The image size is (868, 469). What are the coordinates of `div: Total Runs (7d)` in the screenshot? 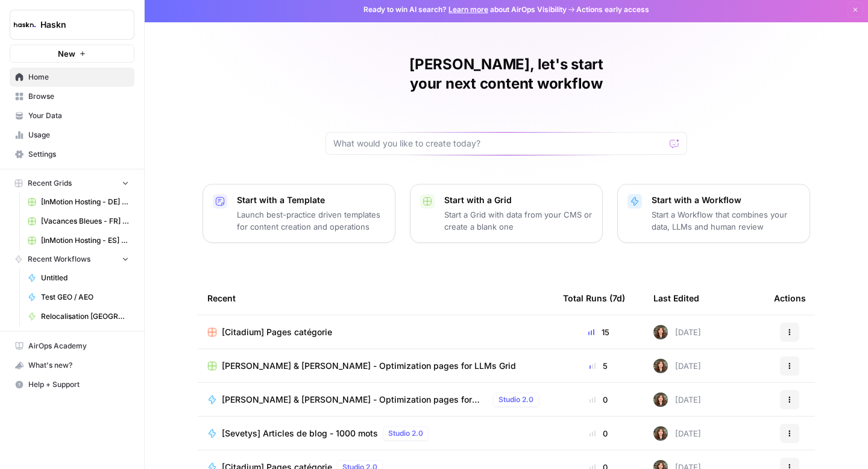 It's located at (594, 298).